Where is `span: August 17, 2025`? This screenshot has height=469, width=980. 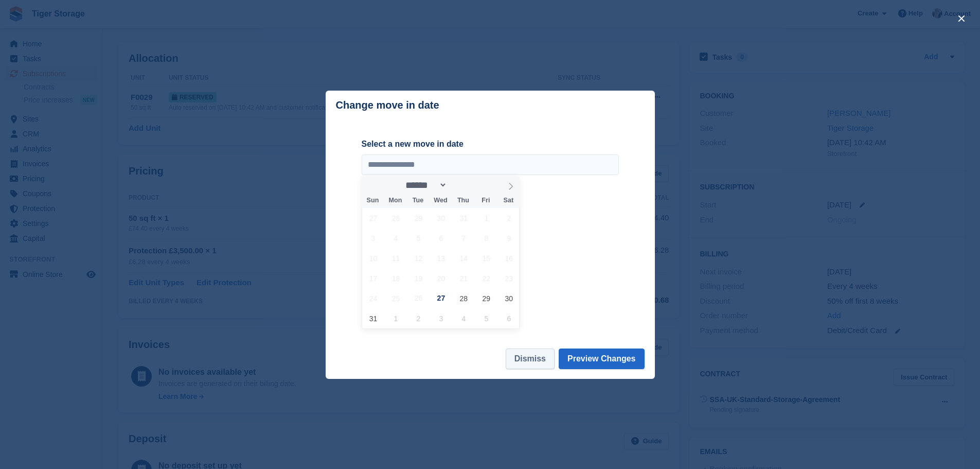 span: August 17, 2025 is located at coordinates (373, 278).